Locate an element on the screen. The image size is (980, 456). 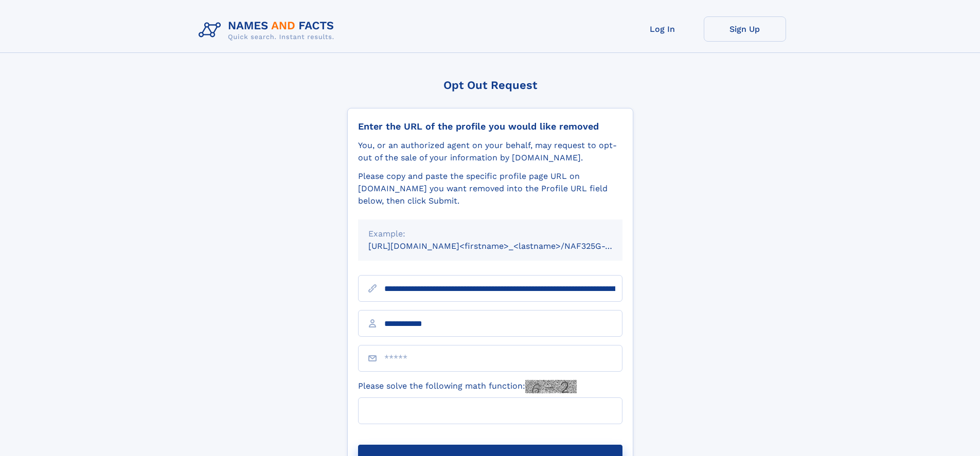
a: Sign Up is located at coordinates (745, 29).